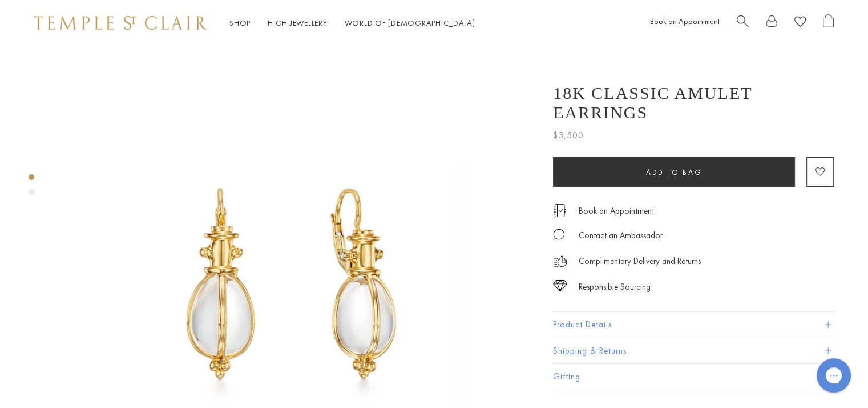 The width and height of the screenshot is (868, 408). Describe the element at coordinates (674, 172) in the screenshot. I see `button: Add to bag` at that location.